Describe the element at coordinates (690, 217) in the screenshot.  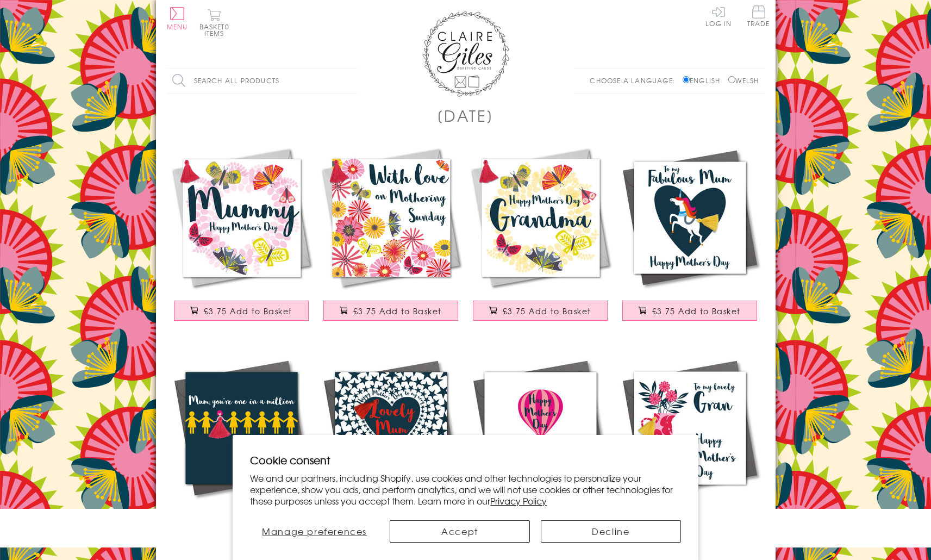
I see `img: Mother's Day Card, Unicorn, Fabulous Mum, Embellished with a colourful tassel` at that location.